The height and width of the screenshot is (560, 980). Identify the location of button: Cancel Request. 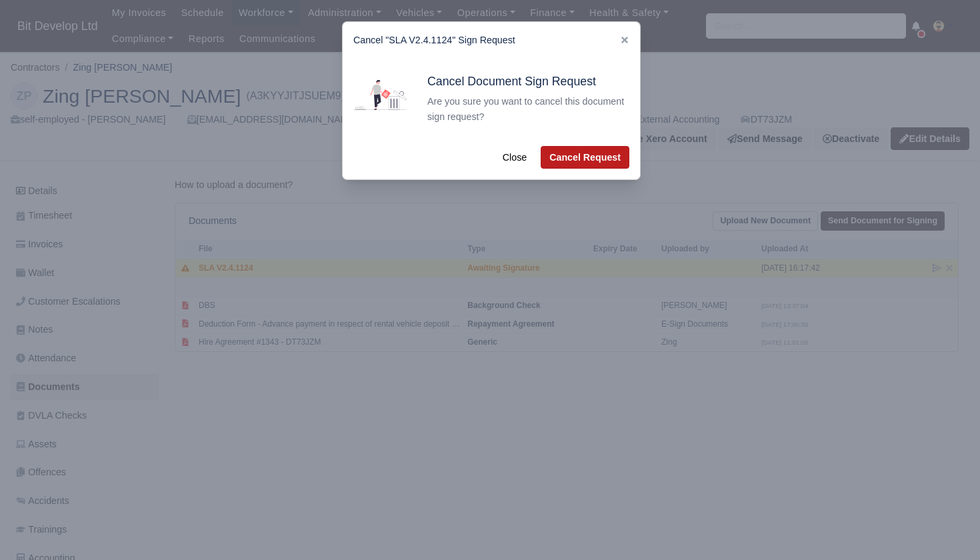
(585, 158).